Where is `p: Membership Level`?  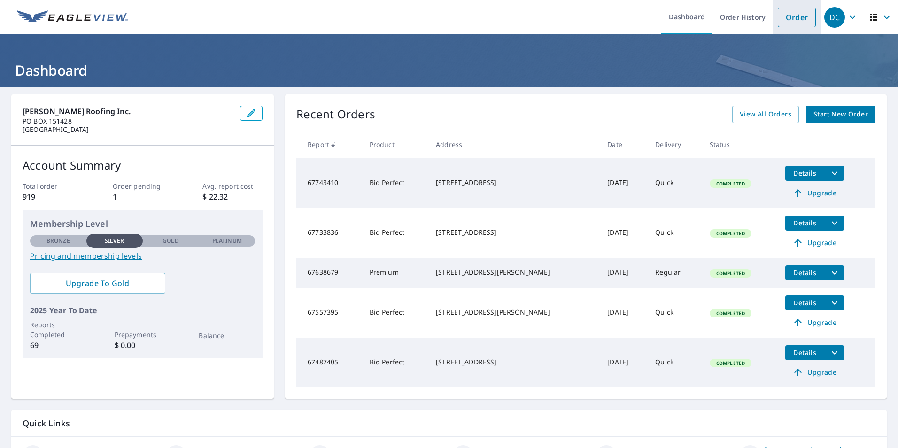 p: Membership Level is located at coordinates (142, 224).